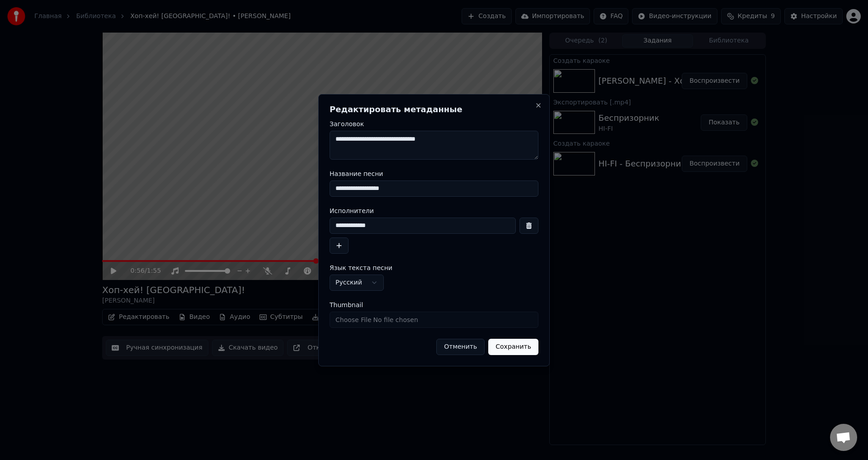 The image size is (868, 460). Describe the element at coordinates (347, 305) in the screenshot. I see `span: Thumbnail` at that location.